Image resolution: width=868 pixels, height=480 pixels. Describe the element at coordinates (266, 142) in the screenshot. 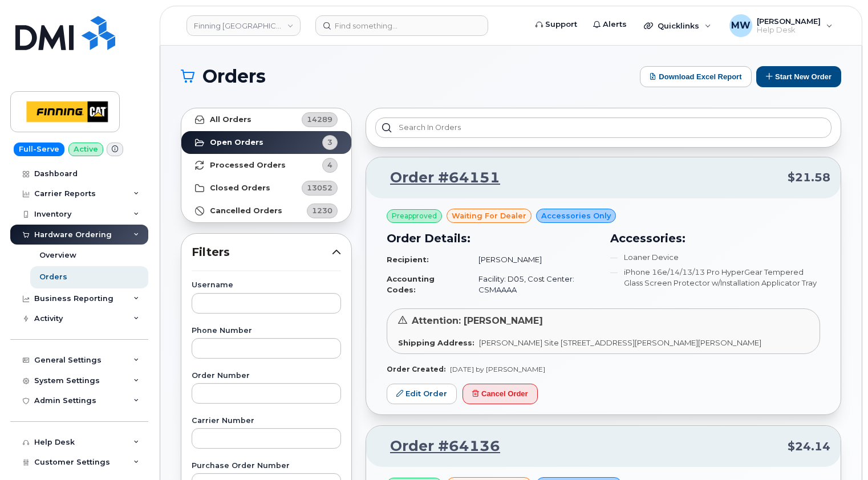

I see `a: Open Orders3` at that location.